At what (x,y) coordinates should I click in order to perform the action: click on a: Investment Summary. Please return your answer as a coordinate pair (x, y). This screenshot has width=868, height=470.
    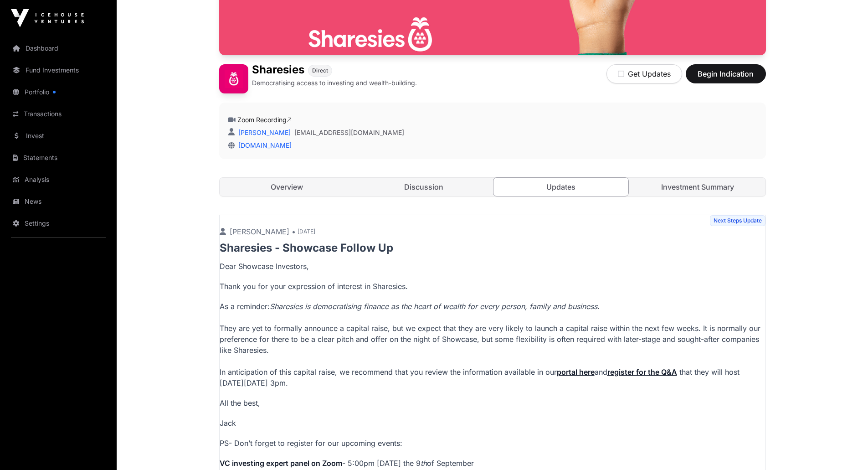
    Looking at the image, I should click on (698, 187).